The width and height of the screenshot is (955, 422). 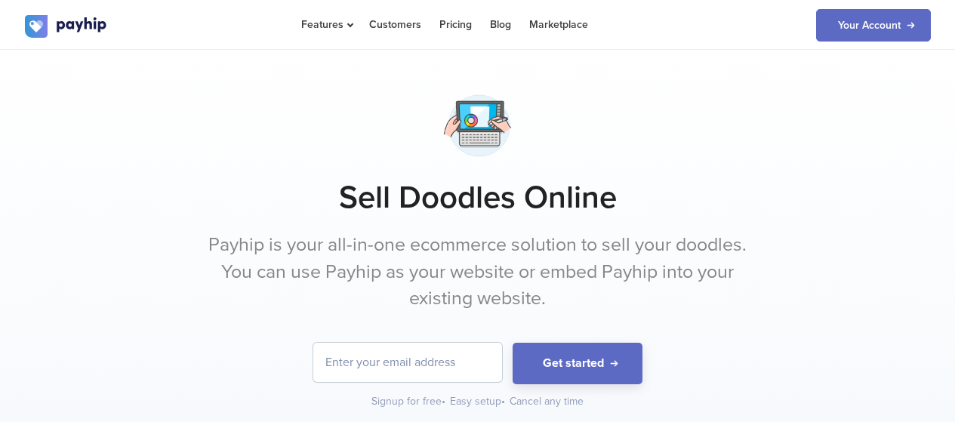 What do you see at coordinates (66, 26) in the screenshot?
I see `img: logo.svg` at bounding box center [66, 26].